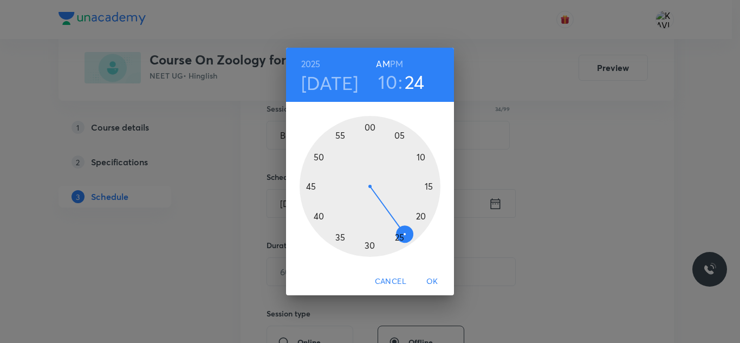 The height and width of the screenshot is (343, 740). What do you see at coordinates (396, 64) in the screenshot?
I see `button: PM` at bounding box center [396, 64].